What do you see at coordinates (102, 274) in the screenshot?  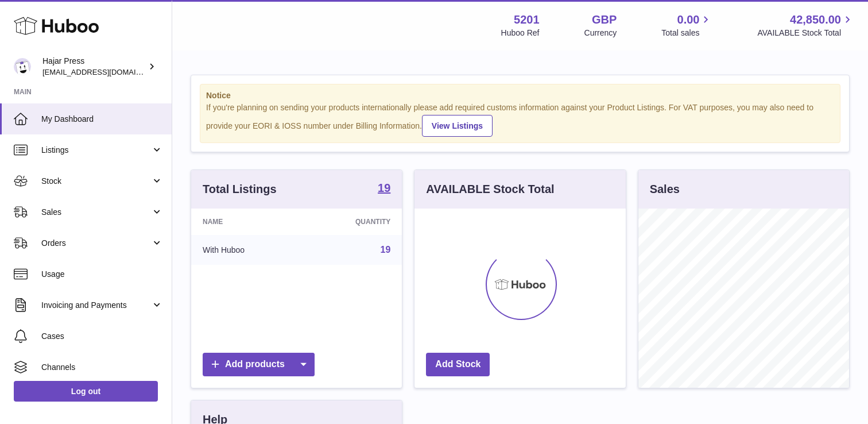 I see `span: Usage` at bounding box center [102, 274].